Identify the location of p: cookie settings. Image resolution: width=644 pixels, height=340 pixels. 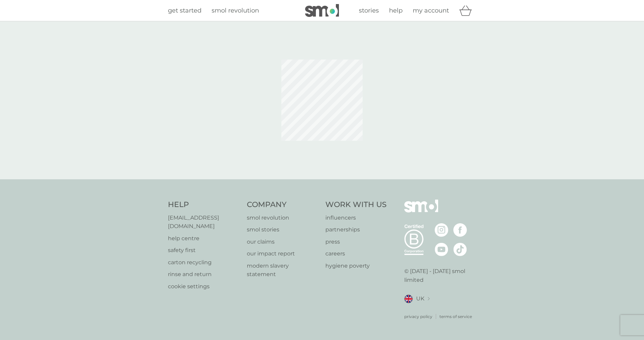
(204, 286).